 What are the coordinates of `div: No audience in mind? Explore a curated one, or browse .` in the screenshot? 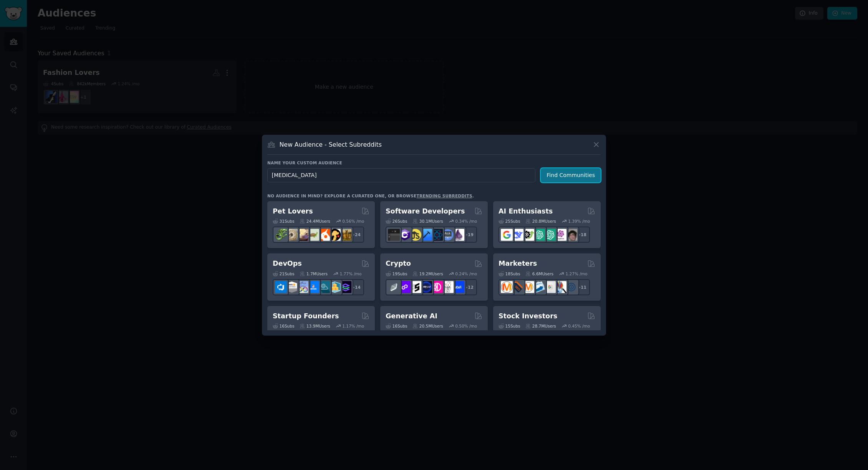 It's located at (371, 196).